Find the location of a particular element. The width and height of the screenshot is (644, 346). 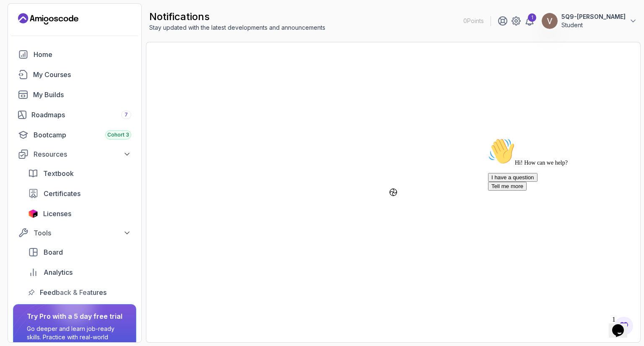

span: 1 is located at coordinates (5, 7).